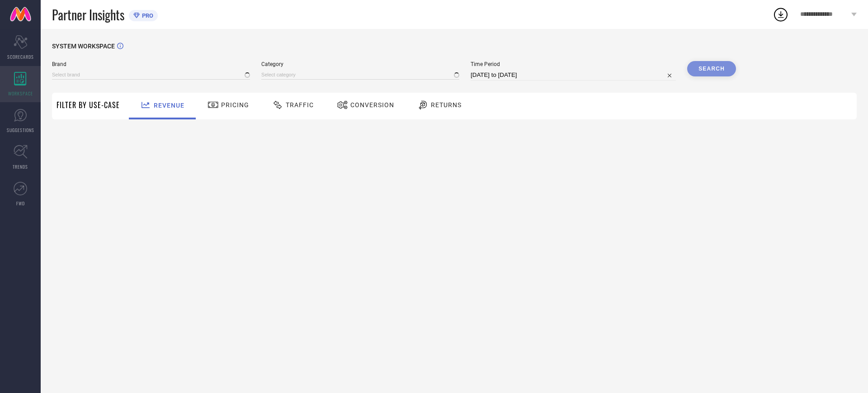 This screenshot has width=868, height=393. I want to click on span: FWD, so click(20, 203).